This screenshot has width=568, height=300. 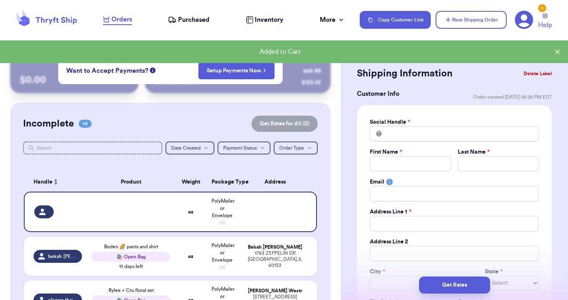 I want to click on div: $ 45.99, so click(x=312, y=71).